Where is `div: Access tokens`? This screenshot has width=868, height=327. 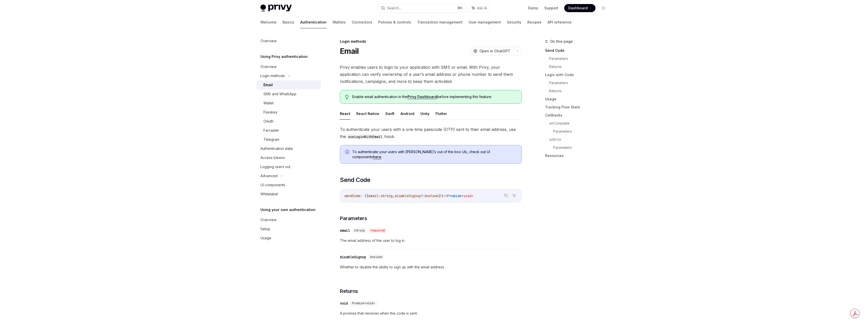 div: Access tokens is located at coordinates (273, 157).